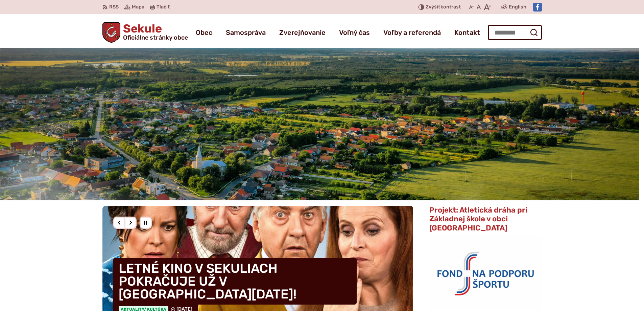 The height and width of the screenshot is (311, 644). Describe the element at coordinates (412, 32) in the screenshot. I see `a: Voľby a referendá` at that location.